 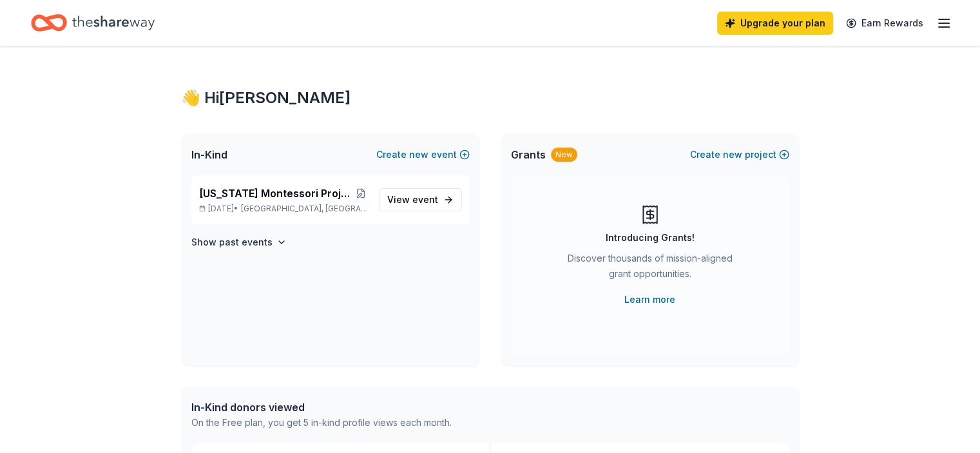 I want to click on a: Learn more, so click(x=650, y=299).